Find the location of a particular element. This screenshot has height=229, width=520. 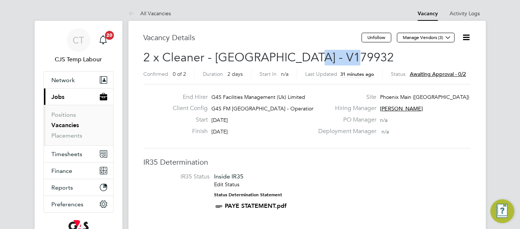

button: Preferences is located at coordinates (79, 204).